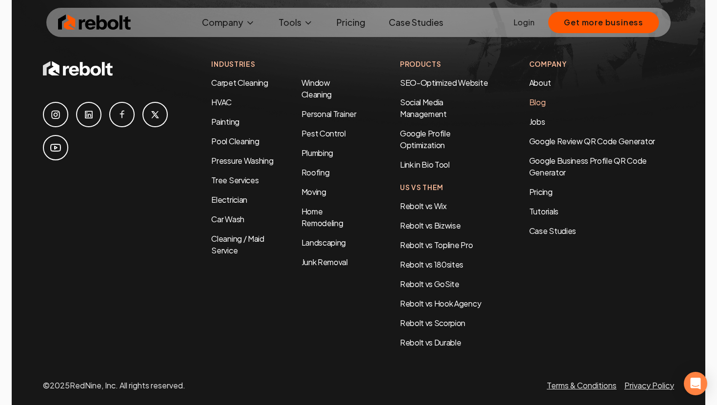  What do you see at coordinates (424, 108) in the screenshot?
I see `a: Social Media Management` at bounding box center [424, 108].